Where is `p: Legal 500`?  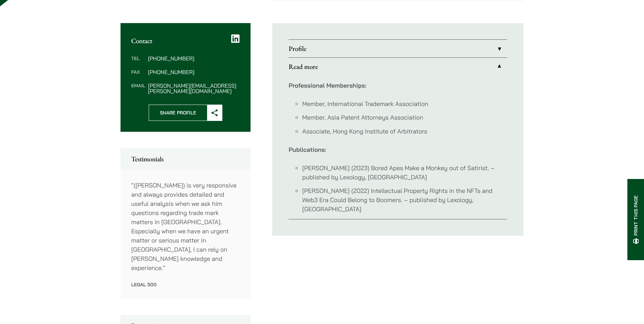
p: Legal 500 is located at coordinates (186, 284).